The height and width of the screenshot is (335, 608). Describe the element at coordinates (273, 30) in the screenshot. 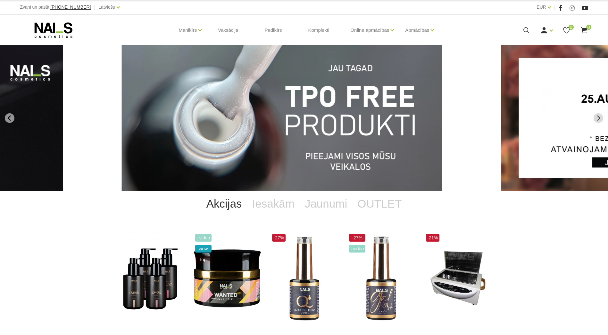

I see `a: Pedikīrs` at that location.